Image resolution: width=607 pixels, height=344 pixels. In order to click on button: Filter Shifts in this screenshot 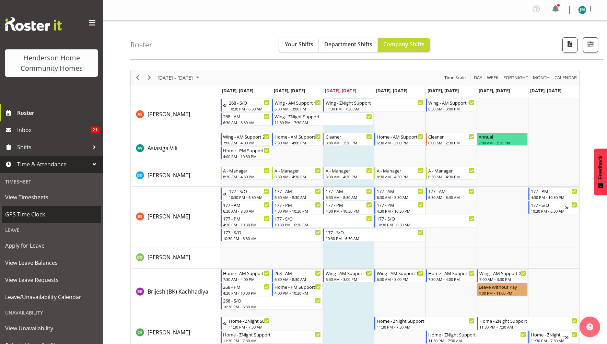, I will do `click(591, 45)`.